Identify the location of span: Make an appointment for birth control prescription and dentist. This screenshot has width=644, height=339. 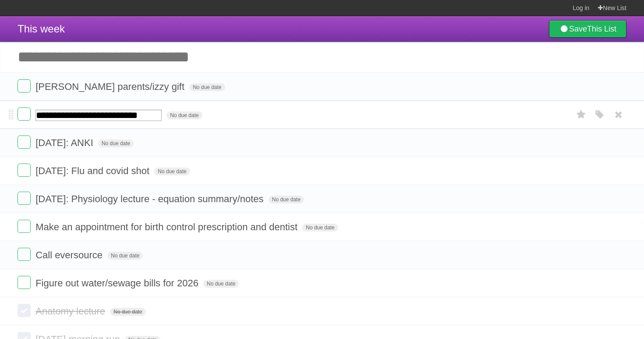
(167, 227).